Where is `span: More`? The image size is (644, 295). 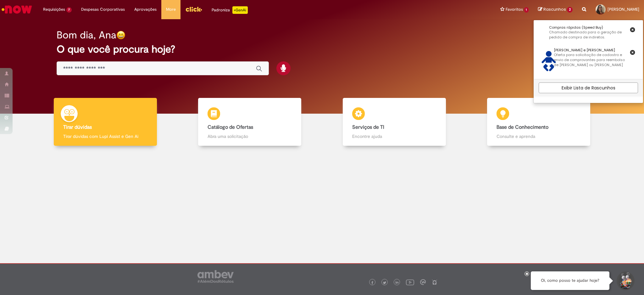
span: More is located at coordinates (171, 9).